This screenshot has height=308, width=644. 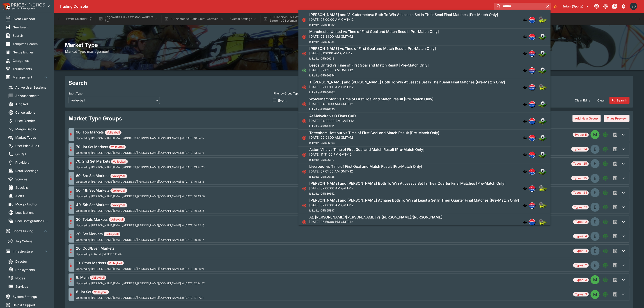 What do you see at coordinates (30, 44) in the screenshot?
I see `span: Template Search` at bounding box center [30, 44].